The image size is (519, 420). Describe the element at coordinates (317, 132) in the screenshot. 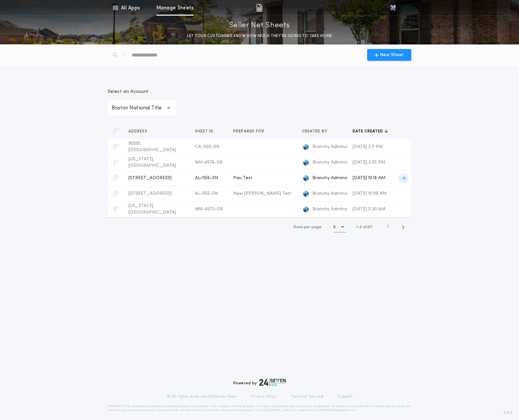

I see `button: Created by` at that location.